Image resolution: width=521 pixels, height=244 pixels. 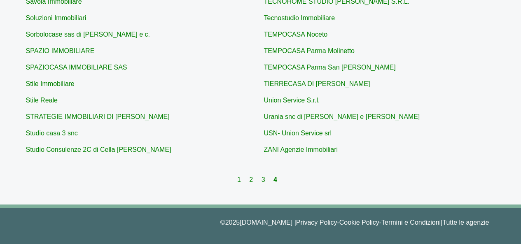 I want to click on a: TEMPOCASA Noceto, so click(x=296, y=34).